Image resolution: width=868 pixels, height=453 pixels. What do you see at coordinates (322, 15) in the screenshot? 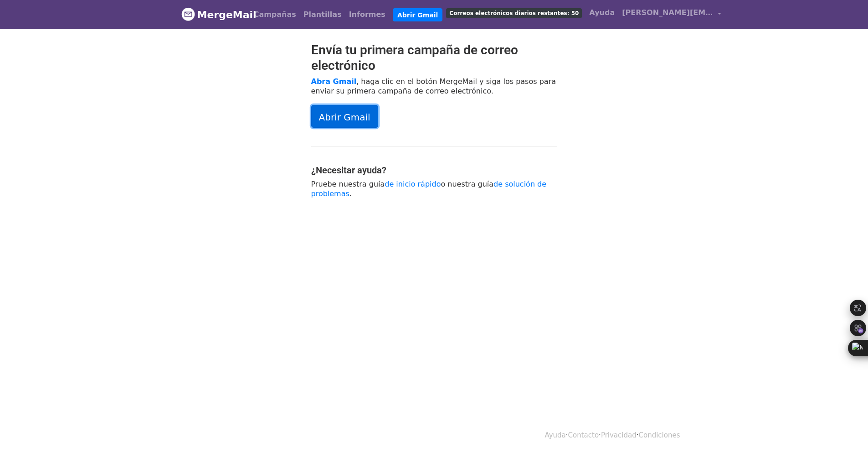
I see `a: Plantillas` at bounding box center [322, 15].